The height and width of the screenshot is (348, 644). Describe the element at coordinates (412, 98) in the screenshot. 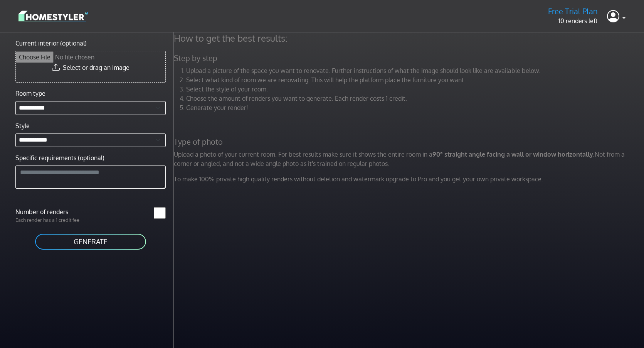

I see `li: Choose the amount of renders you want to generate. Each render costs 1 credit.` at that location.